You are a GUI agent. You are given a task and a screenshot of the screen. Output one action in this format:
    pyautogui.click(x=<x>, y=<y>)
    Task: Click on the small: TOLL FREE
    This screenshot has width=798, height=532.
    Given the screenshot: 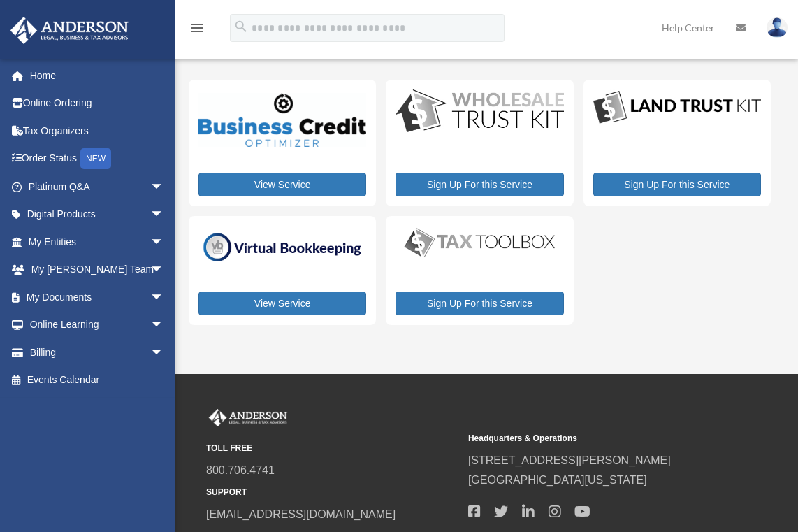 What is the action you would take?
    pyautogui.click(x=332, y=448)
    